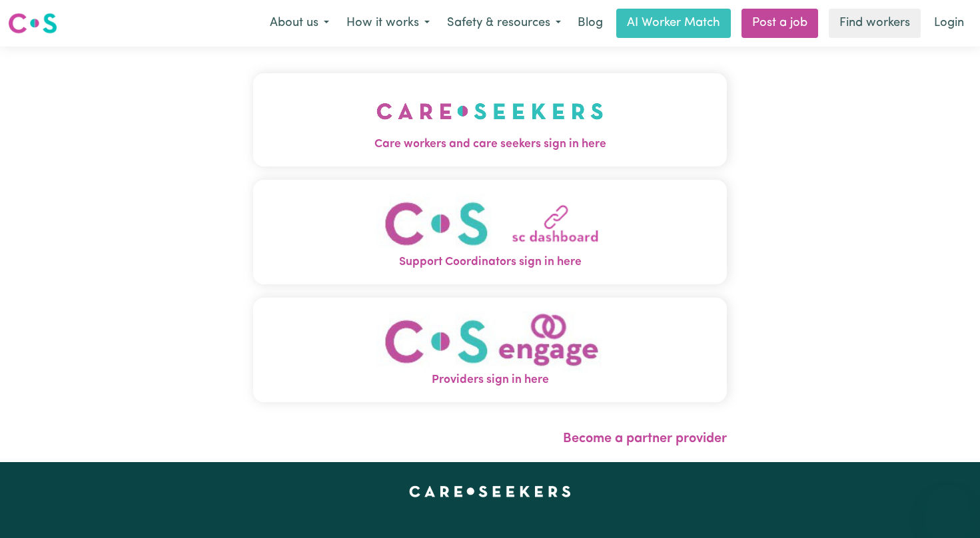 The height and width of the screenshot is (538, 980). What do you see at coordinates (490, 380) in the screenshot?
I see `span: Providers sign in here` at bounding box center [490, 380].